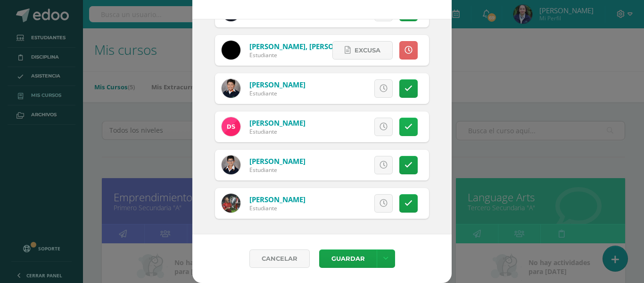  I want to click on img: 09e9f488d7082b0bcc8c3e62a5fd1ec4.png, so click(231, 88).